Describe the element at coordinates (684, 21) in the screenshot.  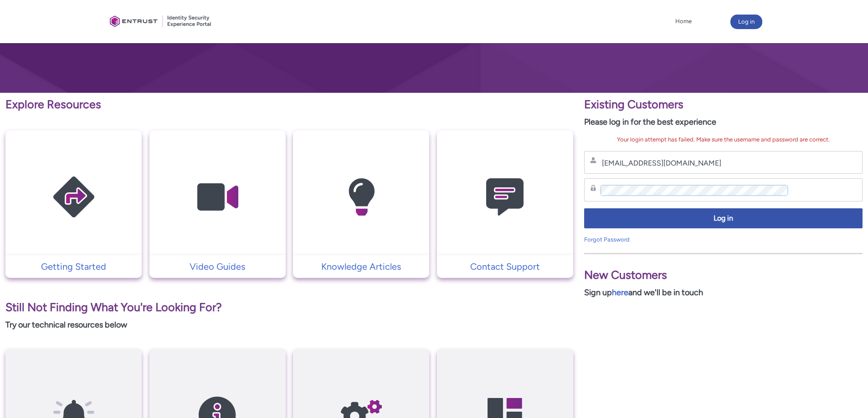
I see `a: Home` at that location.